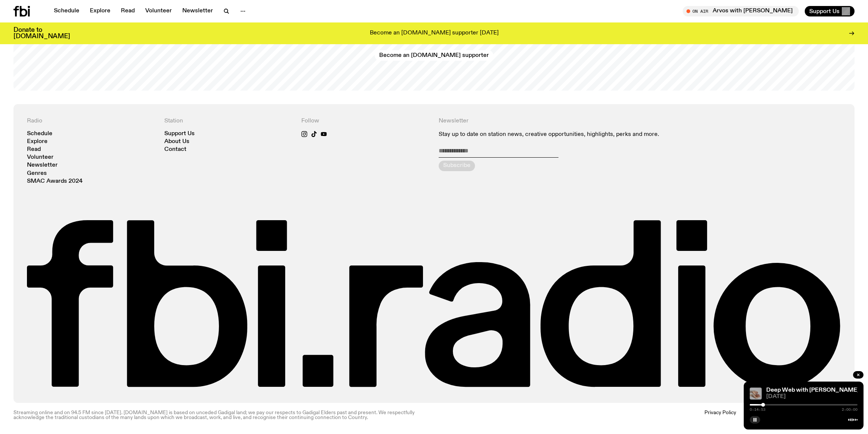 The width and height of the screenshot is (868, 434). What do you see at coordinates (55, 181) in the screenshot?
I see `a: SMAC Awards 2024` at bounding box center [55, 181].